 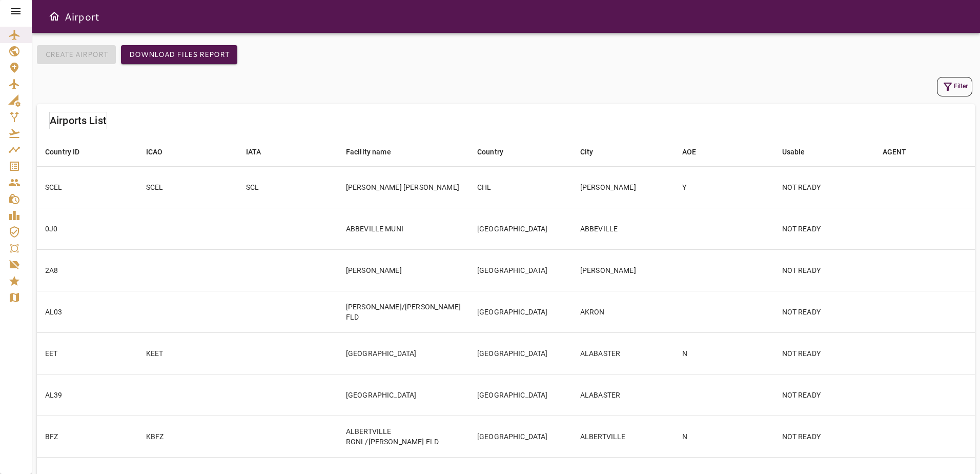 What do you see at coordinates (69, 152) in the screenshot?
I see `span: Country ID` at bounding box center [69, 152].